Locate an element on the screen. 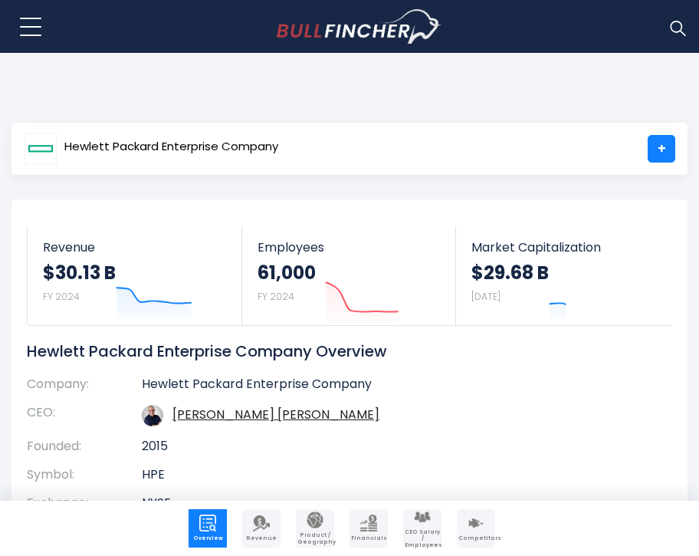 The height and width of the screenshot is (556, 699). span: Hewlett Packard Enterprise Company is located at coordinates (171, 146).